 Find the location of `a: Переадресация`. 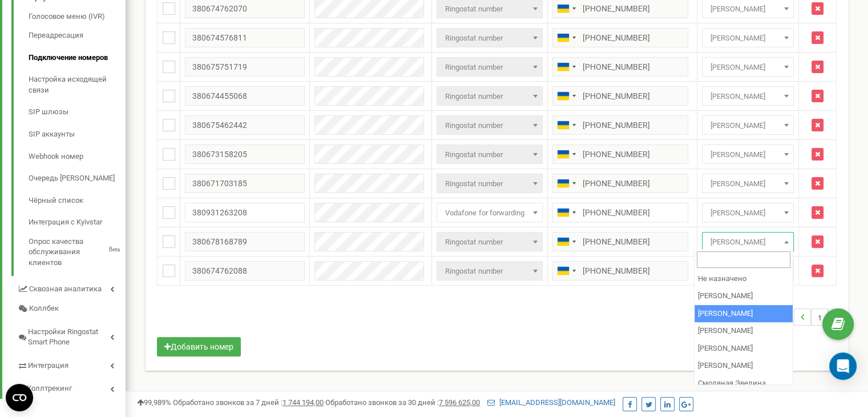

a: Переадресация is located at coordinates (77, 35).